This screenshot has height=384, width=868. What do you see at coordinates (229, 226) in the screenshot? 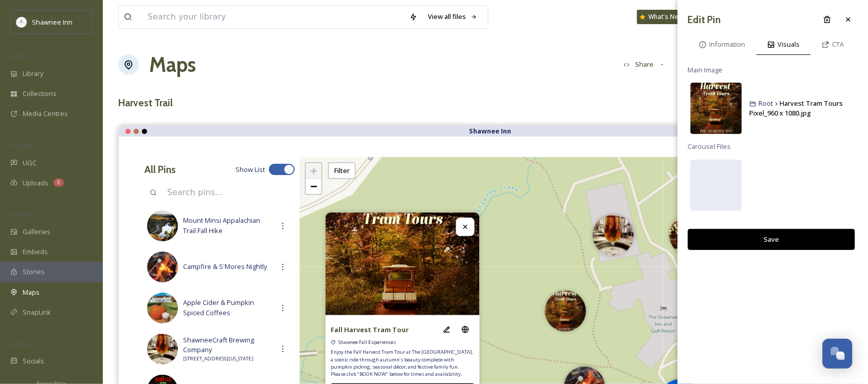
I see `span: Mount Minsi Appalachian Trail Fall Hike` at bounding box center [229, 226].